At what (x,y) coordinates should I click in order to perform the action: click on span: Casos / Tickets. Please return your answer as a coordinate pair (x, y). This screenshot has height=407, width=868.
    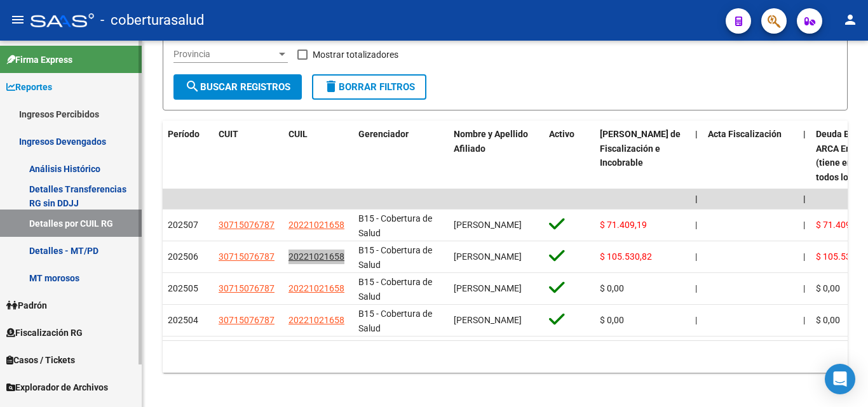
    Looking at the image, I should click on (40, 360).